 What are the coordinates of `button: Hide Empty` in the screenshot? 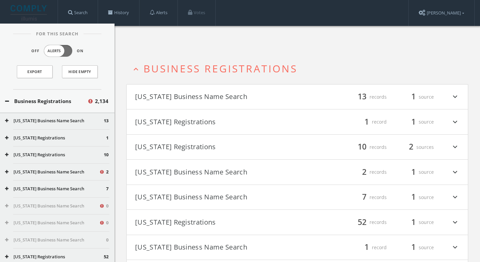 It's located at (80, 72).